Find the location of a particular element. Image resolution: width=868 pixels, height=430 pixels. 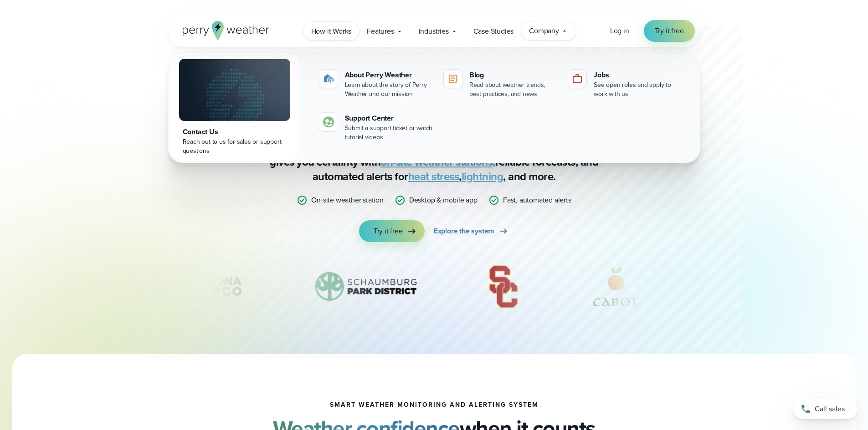

span: Explore the system is located at coordinates (464, 231).